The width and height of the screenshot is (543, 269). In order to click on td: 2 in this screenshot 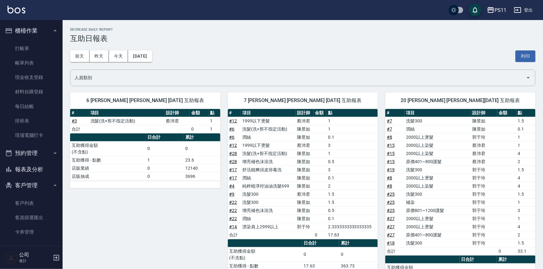, I will do `click(526, 161)`.